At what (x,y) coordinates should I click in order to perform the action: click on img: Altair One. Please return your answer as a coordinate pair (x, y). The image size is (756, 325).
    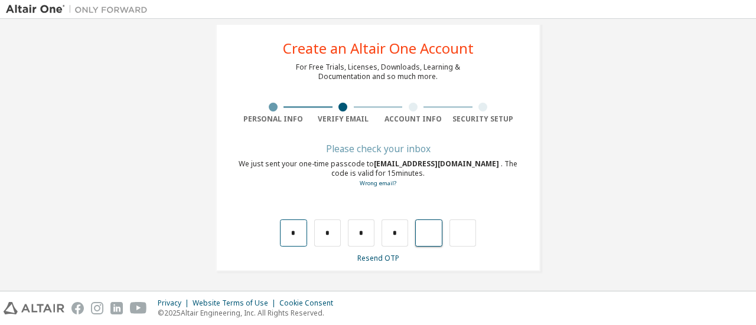
    Looking at the image, I should click on (80, 9).